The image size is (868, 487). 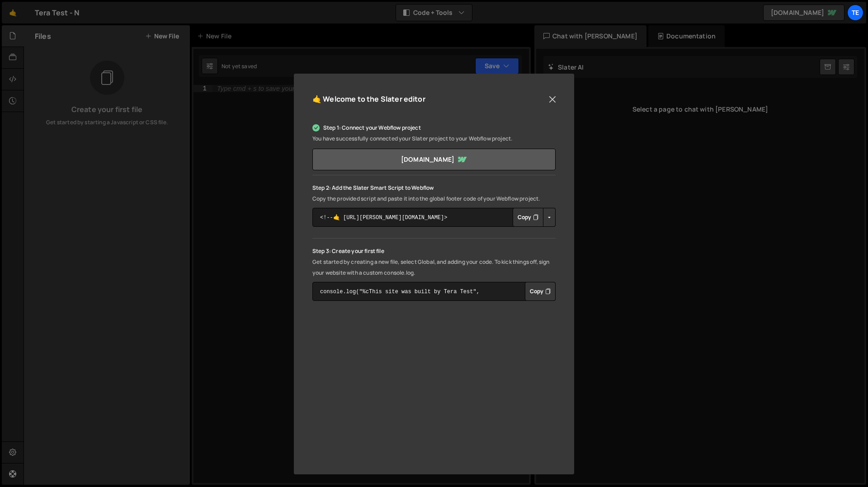 I want to click on button: Close, so click(x=553, y=99).